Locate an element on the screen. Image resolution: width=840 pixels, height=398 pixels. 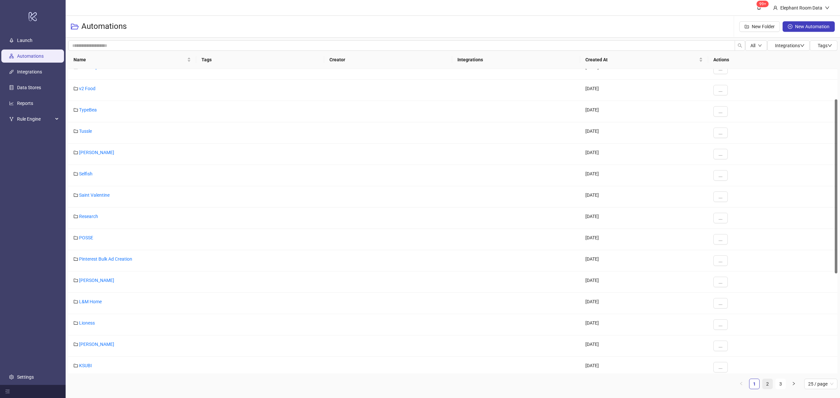
span: New Folder is located at coordinates (763, 27).